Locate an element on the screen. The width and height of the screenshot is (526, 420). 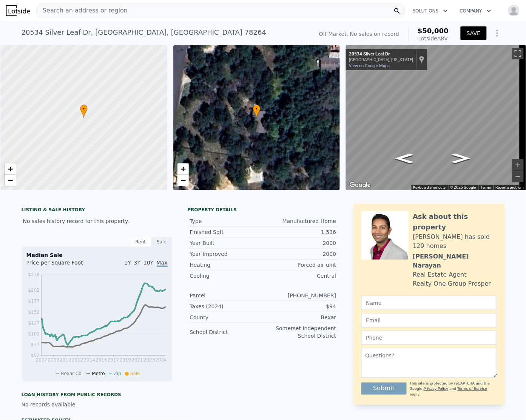
div: 20534 Silver Leaf Dr is located at coordinates (381, 54).